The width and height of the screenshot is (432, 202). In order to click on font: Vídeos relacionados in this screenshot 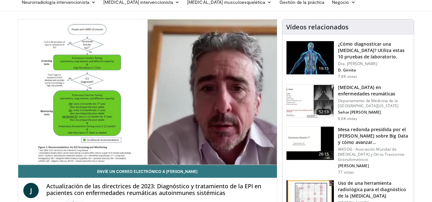, I will do `click(317, 27)`.